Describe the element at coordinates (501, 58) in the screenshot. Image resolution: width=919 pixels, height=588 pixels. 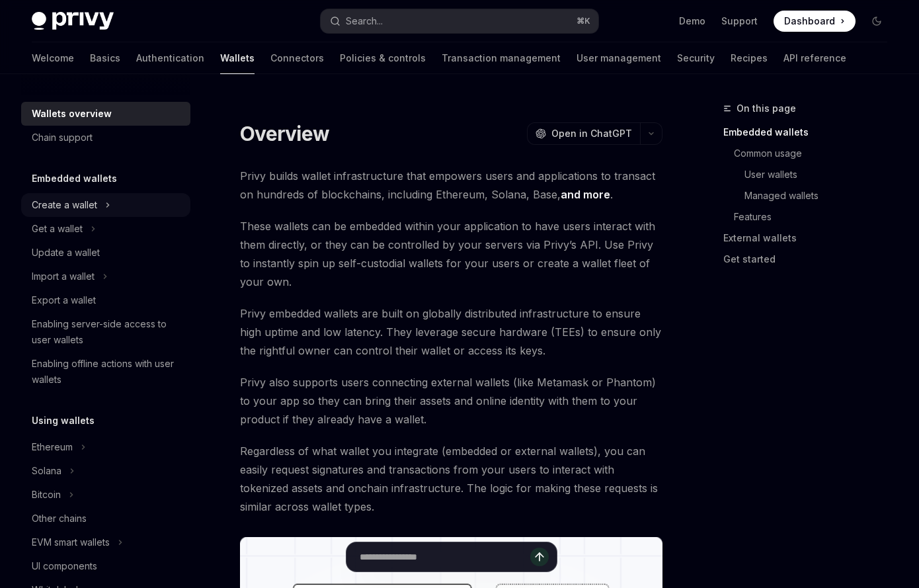
I see `a: Transaction management` at that location.